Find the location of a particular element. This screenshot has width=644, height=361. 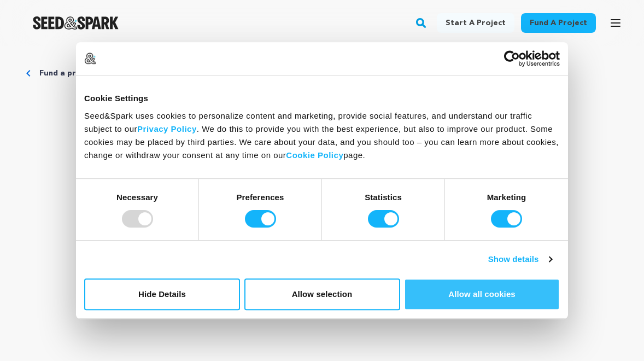

strong: Marketing is located at coordinates (507, 197).